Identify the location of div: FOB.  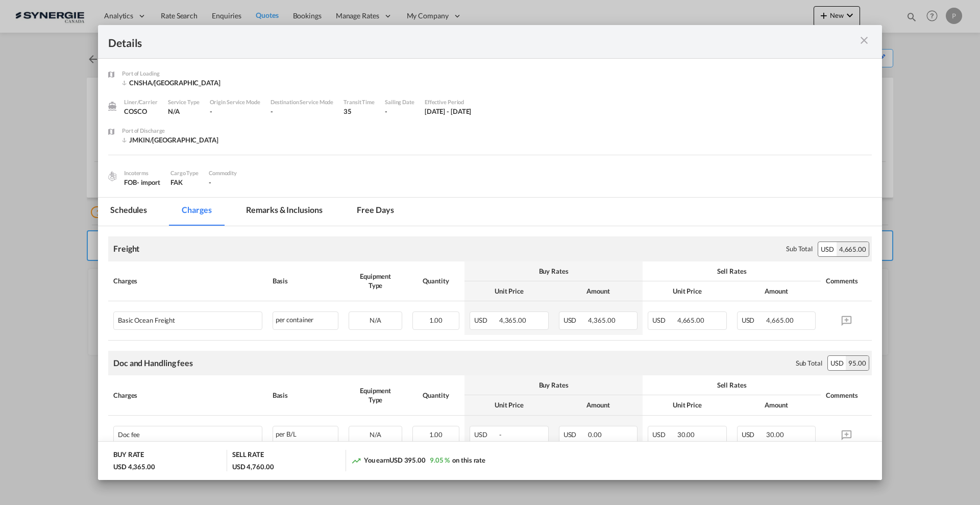
(141, 182).